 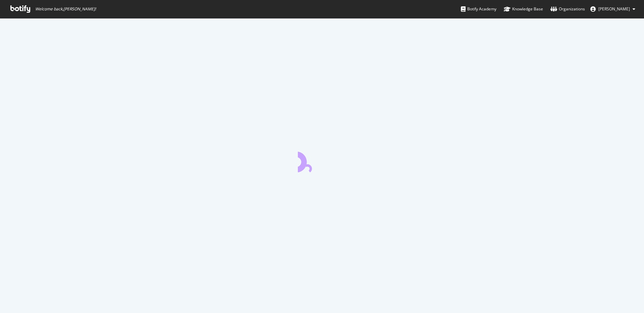 I want to click on div: Organizations, so click(x=567, y=9).